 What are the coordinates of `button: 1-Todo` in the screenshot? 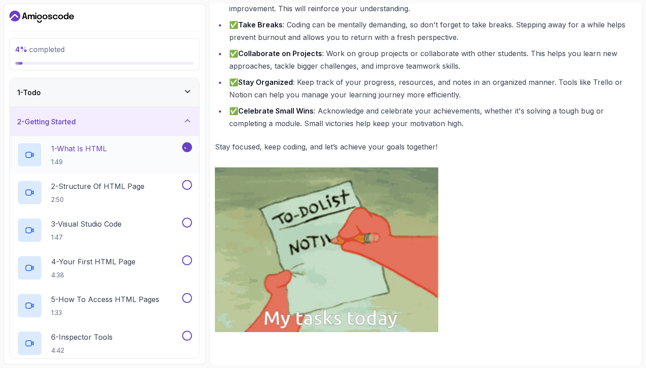 It's located at (105, 92).